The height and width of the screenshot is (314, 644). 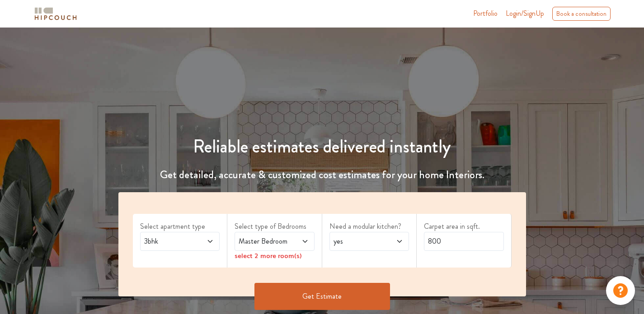 What do you see at coordinates (55, 14) in the screenshot?
I see `span: logo-horizontal.svg` at bounding box center [55, 14].